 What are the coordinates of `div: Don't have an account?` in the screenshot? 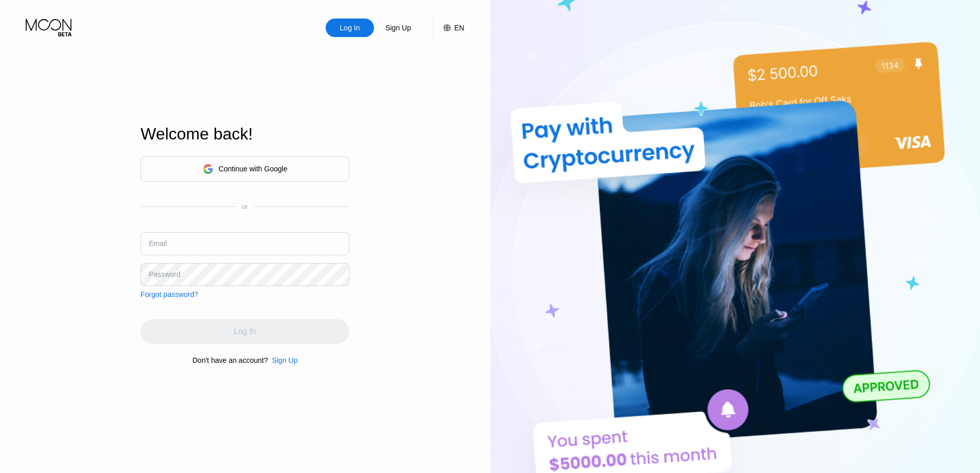 It's located at (230, 360).